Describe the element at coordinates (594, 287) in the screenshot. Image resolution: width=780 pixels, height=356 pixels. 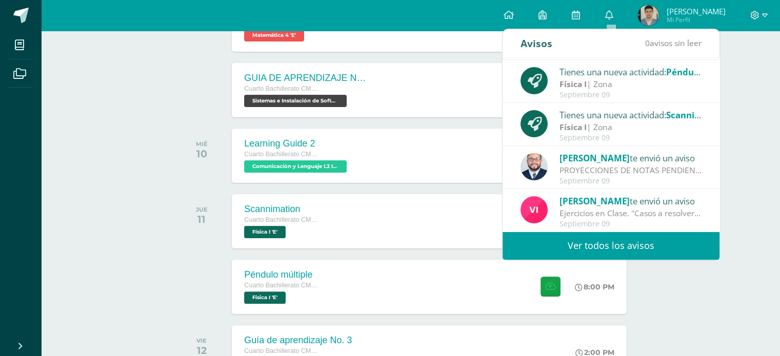
I see `div: 8:00 PM` at that location.